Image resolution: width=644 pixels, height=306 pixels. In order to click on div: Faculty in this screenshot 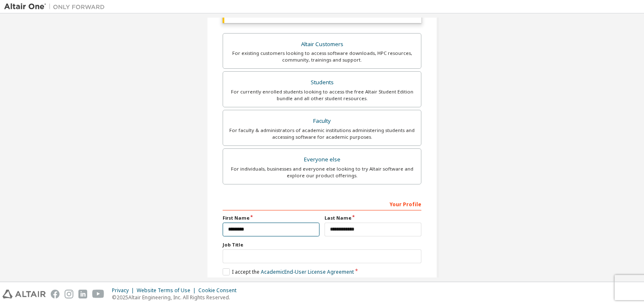, I will do `click(322, 121)`.